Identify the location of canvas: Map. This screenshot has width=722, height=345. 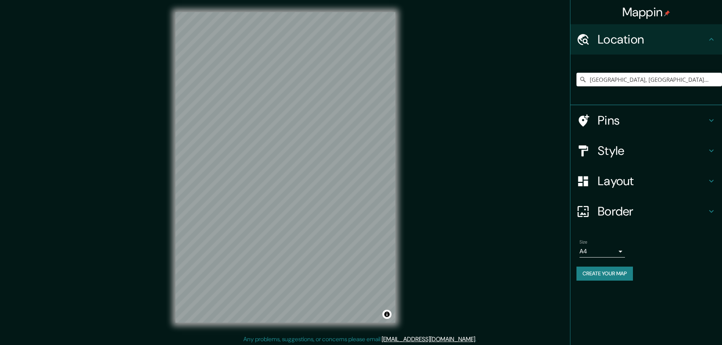
(285, 167).